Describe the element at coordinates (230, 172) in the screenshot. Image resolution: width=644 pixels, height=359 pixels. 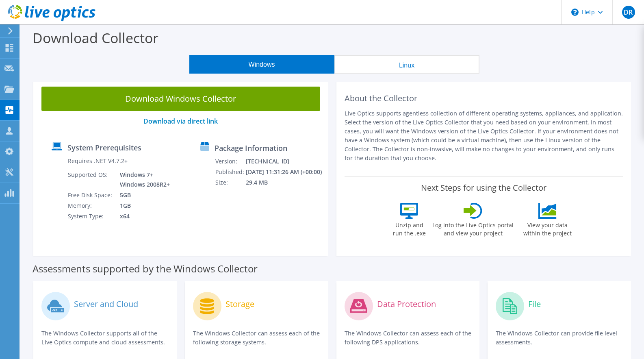
I see `td: Published:` at that location.